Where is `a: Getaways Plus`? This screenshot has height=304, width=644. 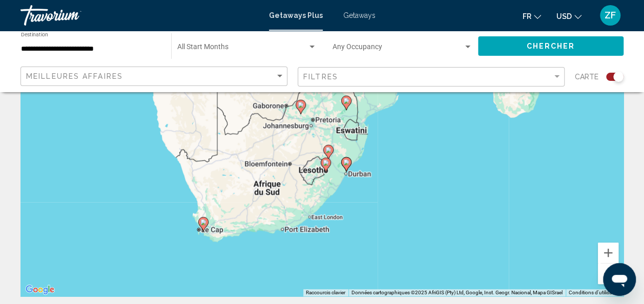 a: Getaways Plus is located at coordinates (296, 15).